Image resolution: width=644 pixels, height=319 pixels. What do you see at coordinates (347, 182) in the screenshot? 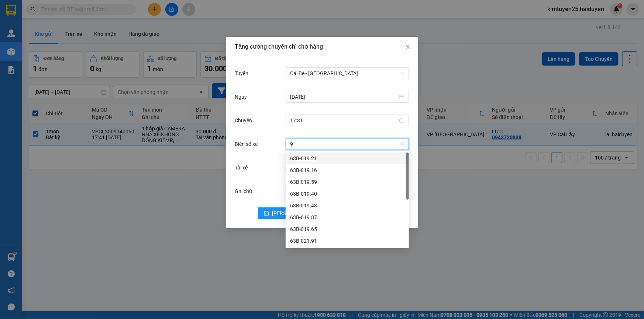
I see `div: 63B-019.59` at bounding box center [347, 182].